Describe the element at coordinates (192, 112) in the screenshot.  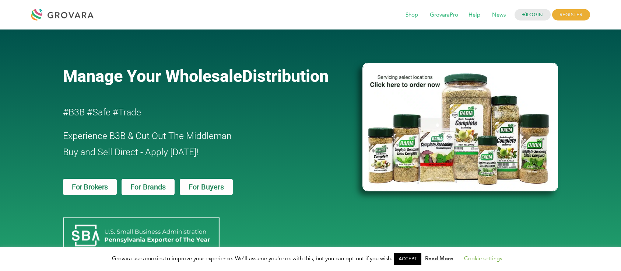
I see `h2: #B3B #Safe #Trade` at that location.